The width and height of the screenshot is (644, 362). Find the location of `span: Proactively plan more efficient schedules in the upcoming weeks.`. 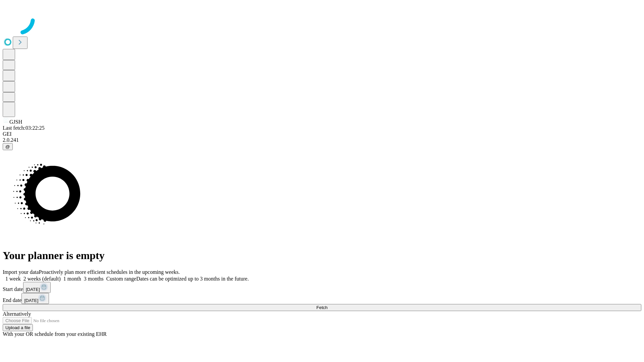

span: Proactively plan more efficient schedules in the upcoming weeks. is located at coordinates (110, 272).